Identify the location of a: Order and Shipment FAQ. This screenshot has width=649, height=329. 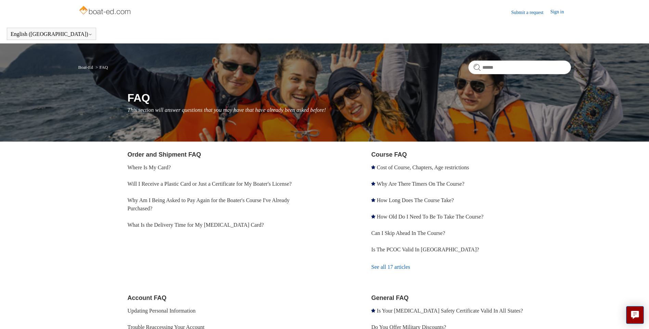
(164, 155).